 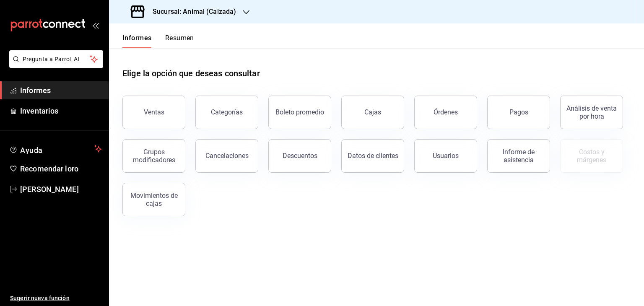 I want to click on font: Sugerir nueva función, so click(x=40, y=298).